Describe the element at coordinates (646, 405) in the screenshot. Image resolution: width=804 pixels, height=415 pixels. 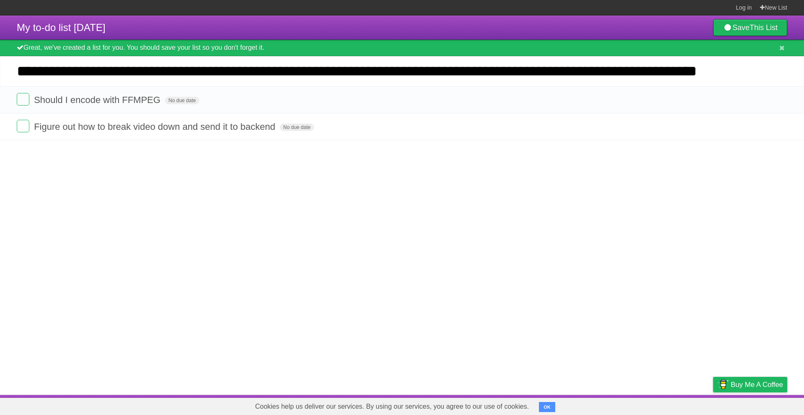
I see `a: Developers` at that location.